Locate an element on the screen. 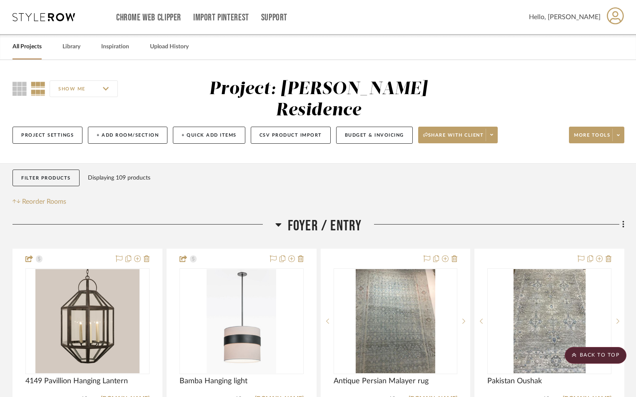  div: 0 is located at coordinates (241, 321).